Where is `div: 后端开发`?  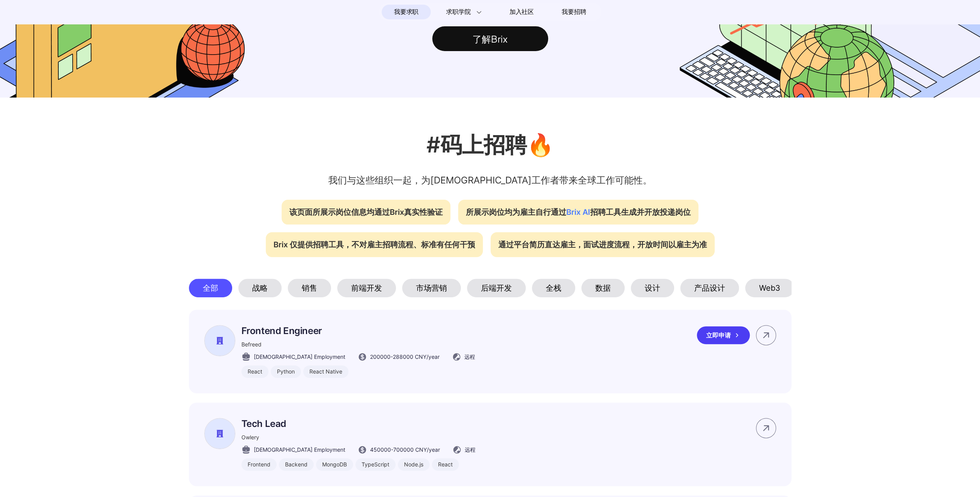
div: 后端开发 is located at coordinates (497, 288).